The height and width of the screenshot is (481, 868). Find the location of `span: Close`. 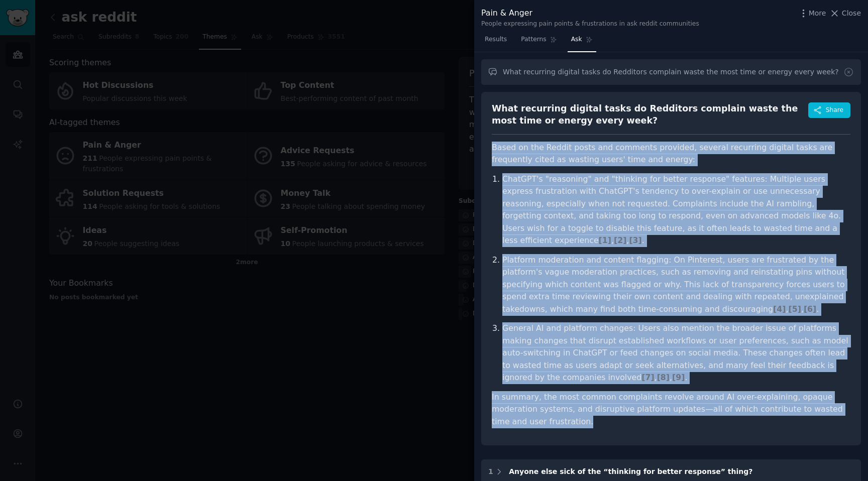

span: Close is located at coordinates (851, 13).